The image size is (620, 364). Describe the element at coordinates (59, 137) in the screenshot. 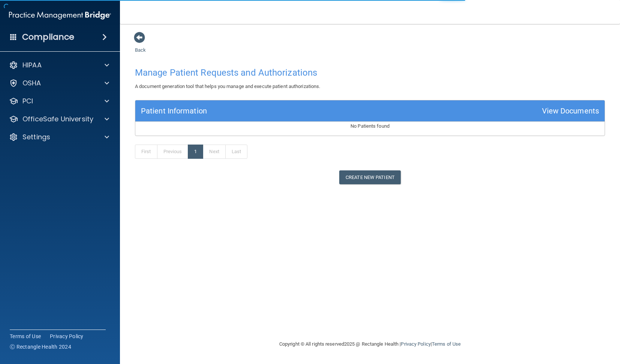

I see `a: Settings` at that location.